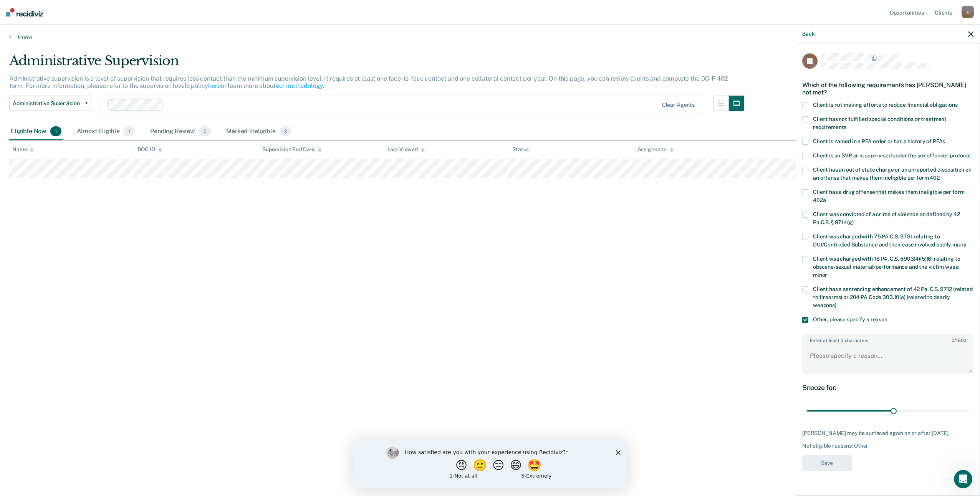  What do you see at coordinates (292, 150) in the screenshot?
I see `div: Supervision End Date` at bounding box center [292, 150].